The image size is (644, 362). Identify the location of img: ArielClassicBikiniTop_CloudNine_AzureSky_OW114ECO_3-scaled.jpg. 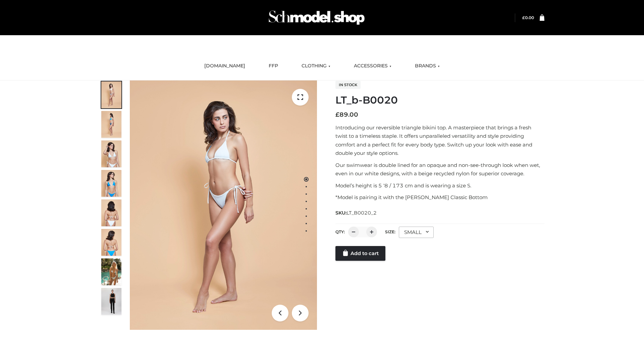
(111, 154).